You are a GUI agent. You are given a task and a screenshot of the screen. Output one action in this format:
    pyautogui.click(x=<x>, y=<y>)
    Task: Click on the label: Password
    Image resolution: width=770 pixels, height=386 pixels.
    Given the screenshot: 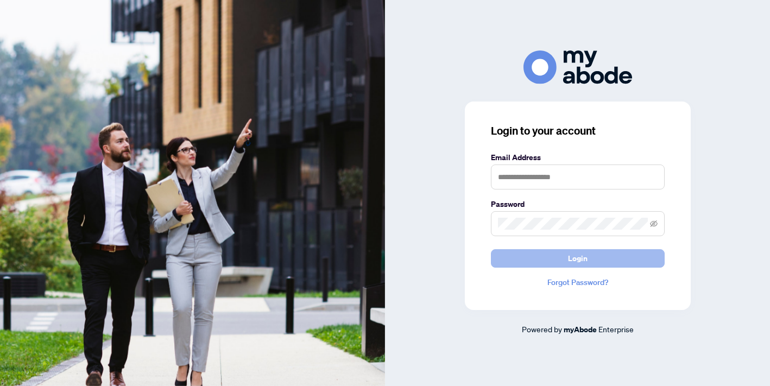 What is the action you would take?
    pyautogui.click(x=577, y=204)
    